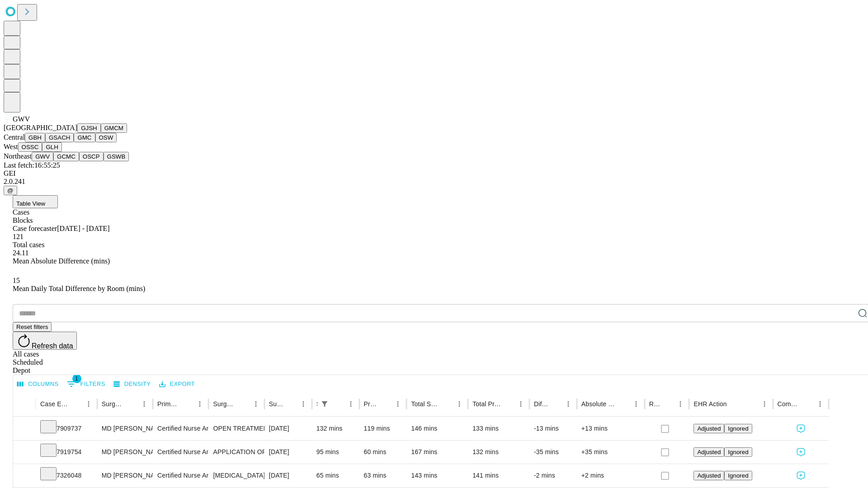  I want to click on div: 146 mins, so click(437, 428).